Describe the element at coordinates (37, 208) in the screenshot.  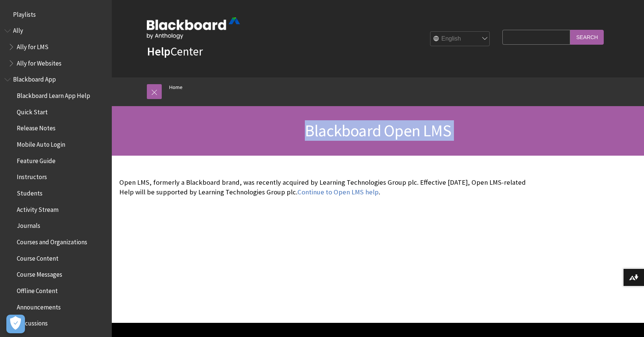
I see `span: Activity Stream` at that location.